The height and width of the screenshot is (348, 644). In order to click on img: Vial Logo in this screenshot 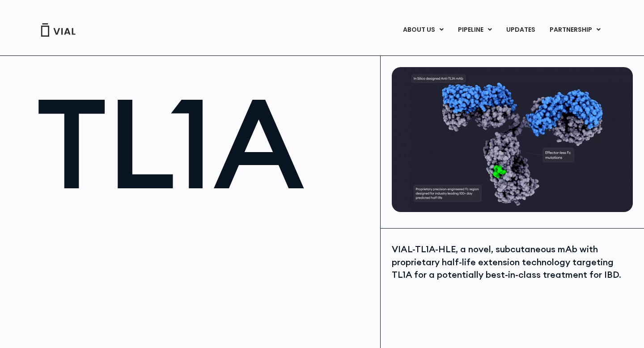, I will do `click(58, 30)`.